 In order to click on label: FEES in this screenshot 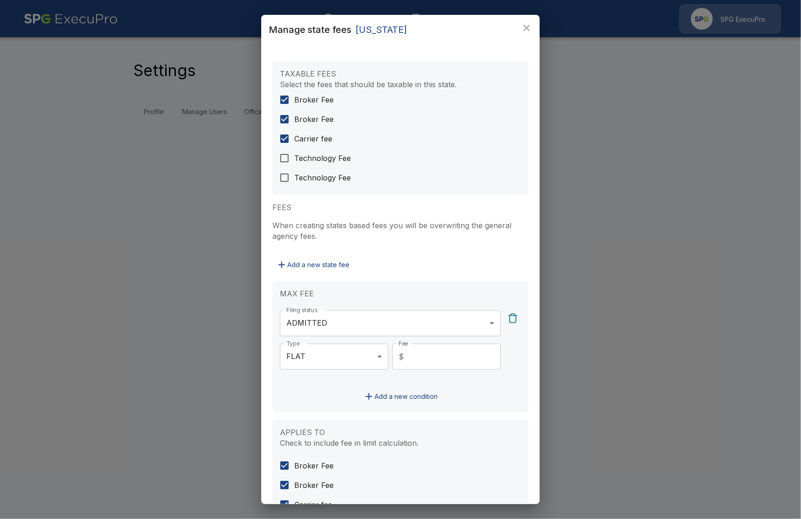, I will do `click(282, 208)`.